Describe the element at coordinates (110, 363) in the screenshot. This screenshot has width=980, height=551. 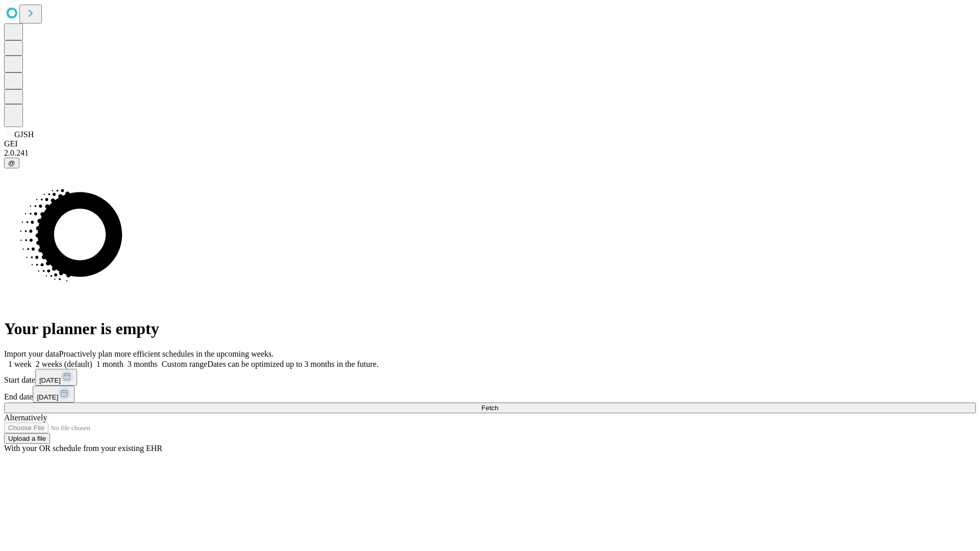
I see `span: 1 month` at that location.